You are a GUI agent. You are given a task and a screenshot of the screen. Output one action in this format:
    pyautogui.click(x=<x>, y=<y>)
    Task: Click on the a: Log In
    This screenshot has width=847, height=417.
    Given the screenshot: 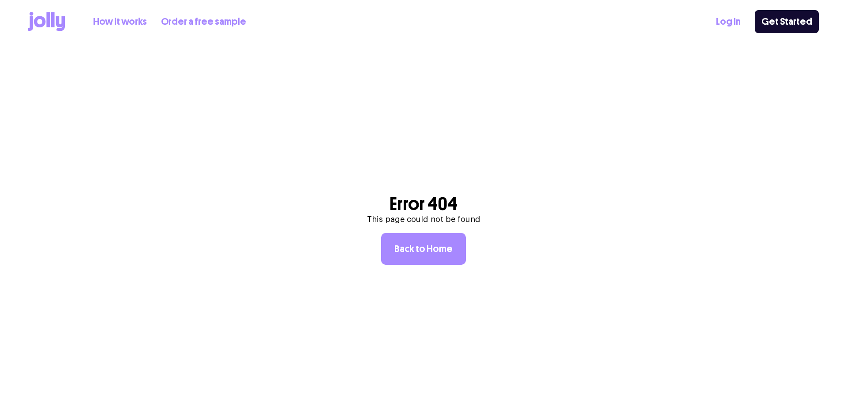 What is the action you would take?
    pyautogui.click(x=729, y=22)
    